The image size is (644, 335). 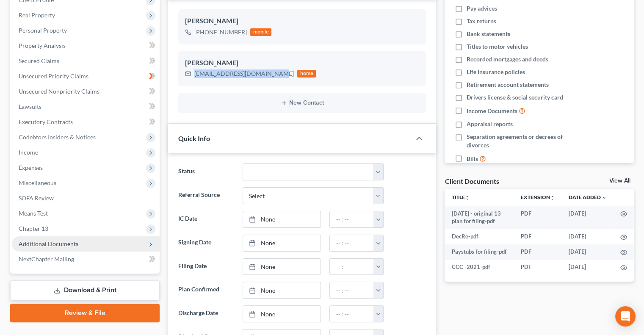 I want to click on span: Tax returns, so click(x=481, y=21).